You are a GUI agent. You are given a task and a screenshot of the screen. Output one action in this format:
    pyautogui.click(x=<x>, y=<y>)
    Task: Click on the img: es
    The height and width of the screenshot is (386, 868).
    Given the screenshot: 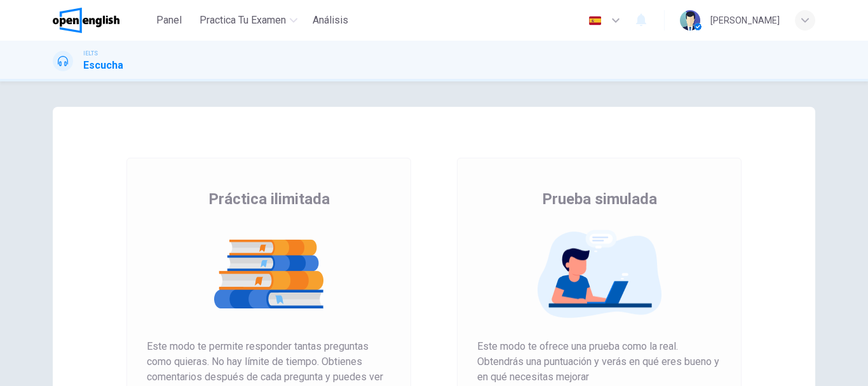 What is the action you would take?
    pyautogui.click(x=594, y=20)
    